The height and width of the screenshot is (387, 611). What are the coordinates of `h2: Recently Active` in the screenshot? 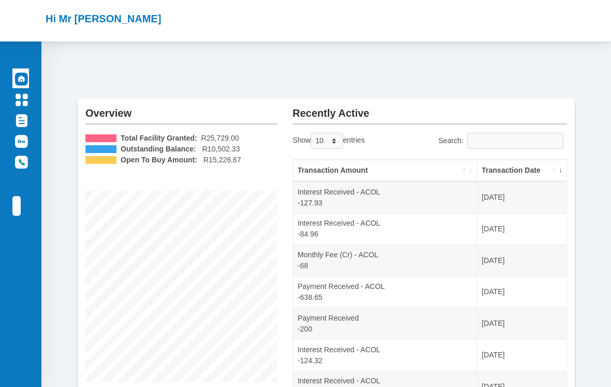 It's located at (430, 109).